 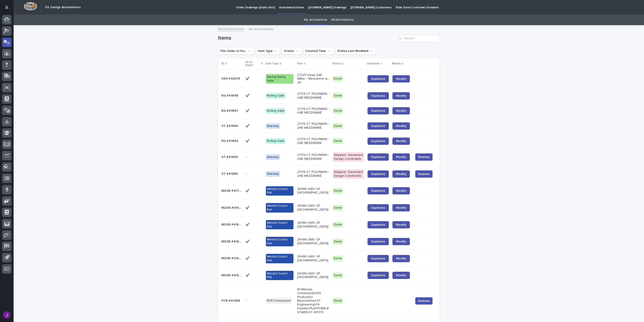 I want to click on p: Status, so click(x=337, y=64).